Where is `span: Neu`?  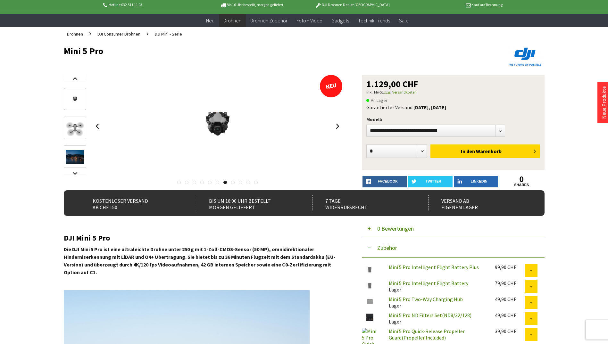
span: Neu is located at coordinates (210, 21).